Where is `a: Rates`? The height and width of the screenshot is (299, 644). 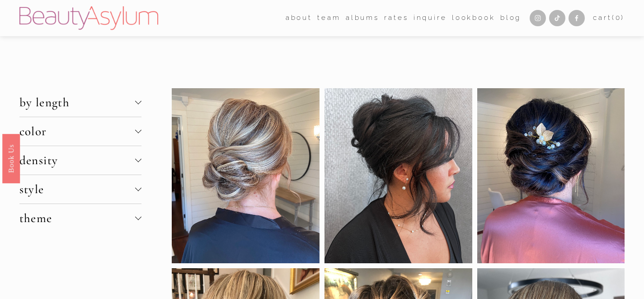 a: Rates is located at coordinates (396, 18).